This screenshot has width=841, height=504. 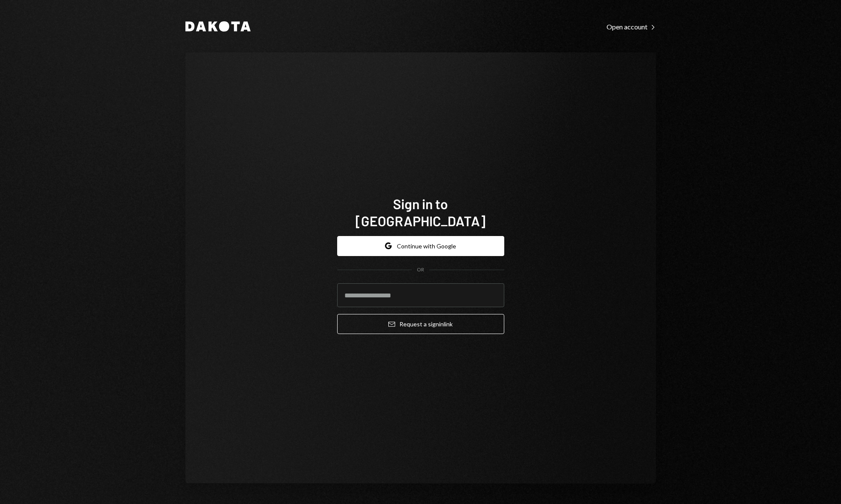 I want to click on button: Request a signinlink, so click(x=421, y=324).